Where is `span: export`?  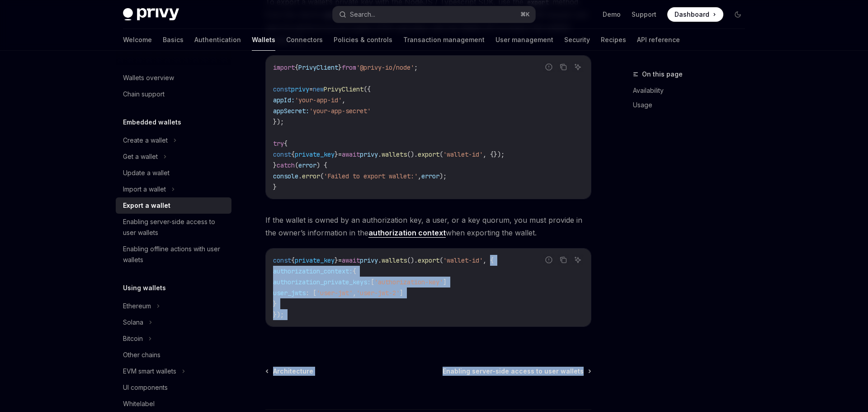 span: export is located at coordinates (429, 260).